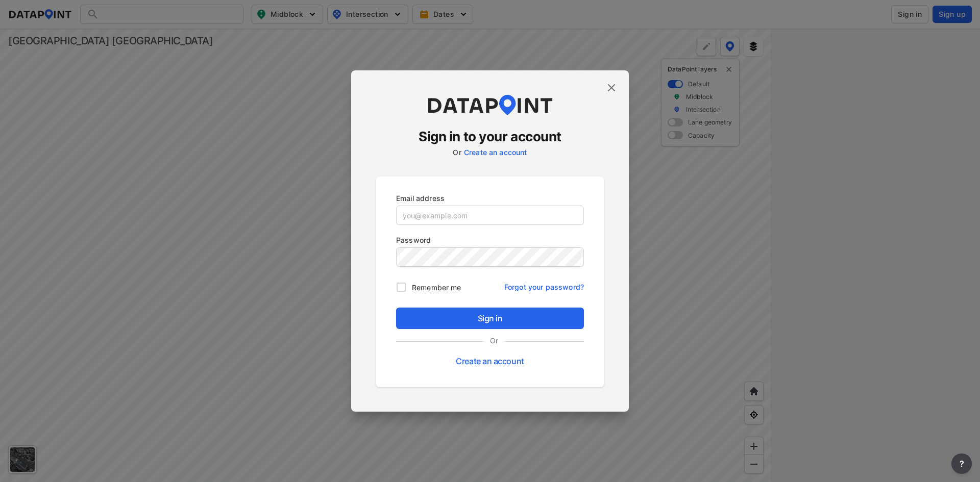 This screenshot has width=980, height=482. Describe the element at coordinates (611, 87) in the screenshot. I see `img: close.efbf2170.svg` at that location.